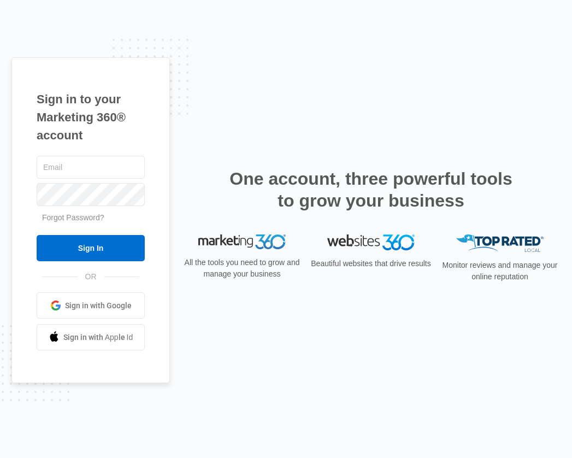 The height and width of the screenshot is (458, 572). Describe the element at coordinates (91, 167) in the screenshot. I see `input: Email` at that location.